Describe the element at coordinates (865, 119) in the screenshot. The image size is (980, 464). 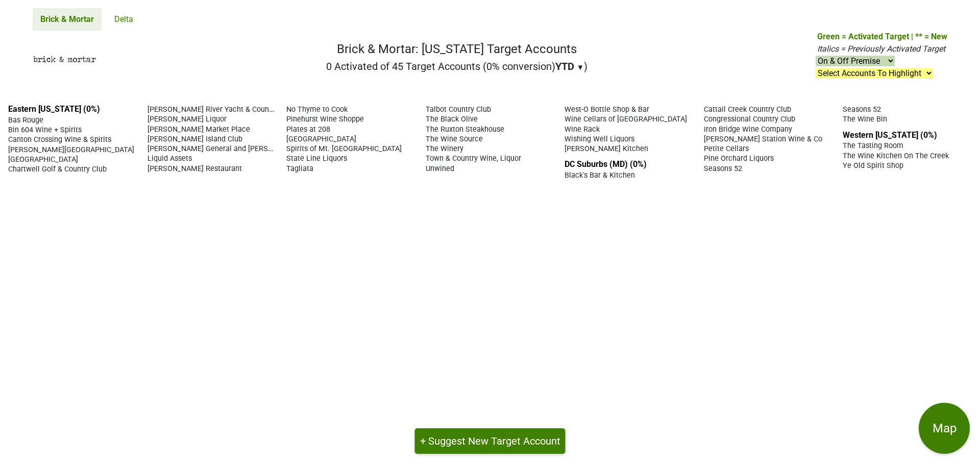
I see `span: The Wine Bin` at that location.